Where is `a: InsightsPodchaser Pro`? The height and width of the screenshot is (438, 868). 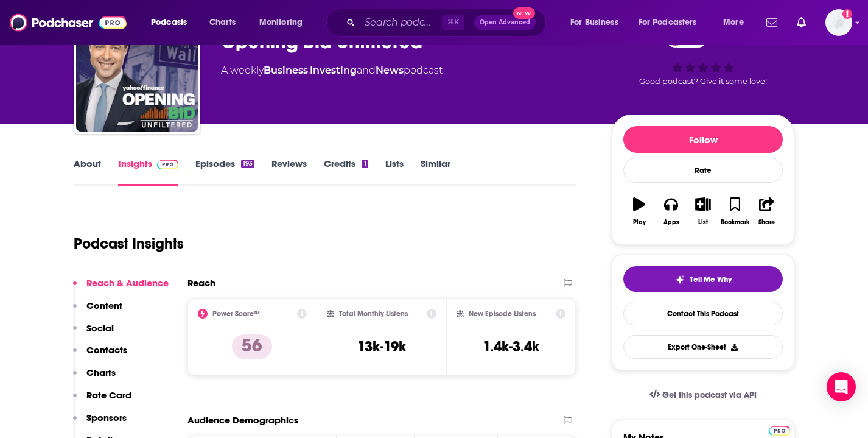
a: InsightsPodchaser Pro is located at coordinates (148, 172).